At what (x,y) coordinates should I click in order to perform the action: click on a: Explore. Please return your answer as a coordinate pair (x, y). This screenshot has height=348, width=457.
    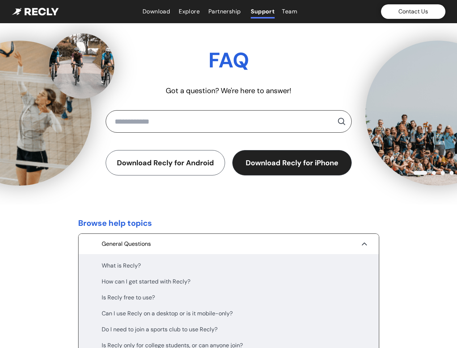
    Looking at the image, I should click on (190, 12).